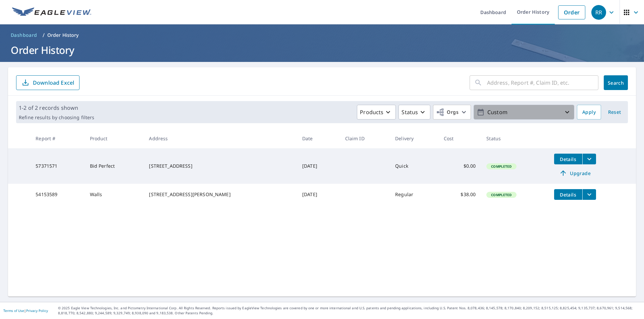  Describe the element at coordinates (24, 35) in the screenshot. I see `a: Dashboard` at that location.